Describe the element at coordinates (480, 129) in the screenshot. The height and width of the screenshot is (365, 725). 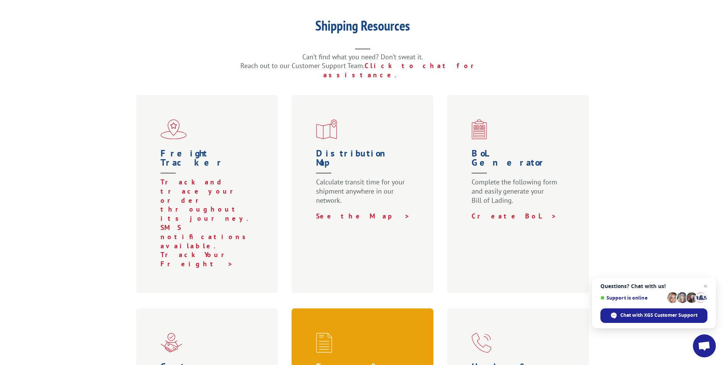
I see `img: xgs-icon-bo-l-generator-red` at that location.